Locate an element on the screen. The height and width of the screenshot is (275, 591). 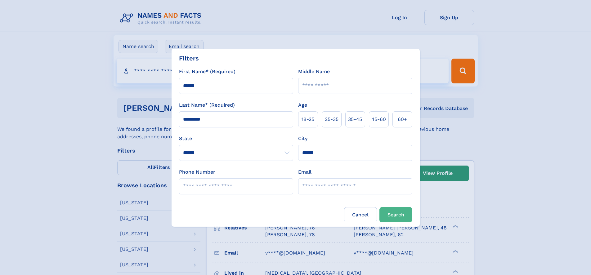
button: Search is located at coordinates (396, 215).